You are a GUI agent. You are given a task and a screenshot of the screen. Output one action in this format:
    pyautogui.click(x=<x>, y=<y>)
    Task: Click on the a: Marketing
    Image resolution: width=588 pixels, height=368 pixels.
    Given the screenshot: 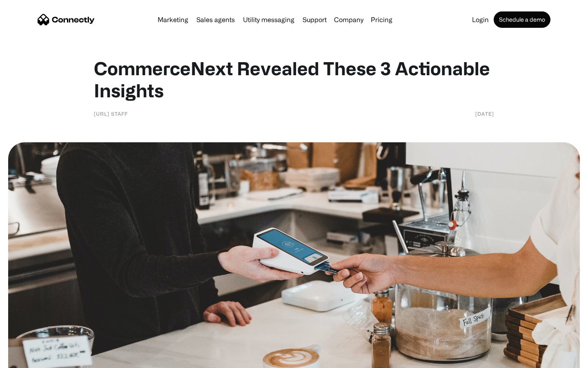 What is the action you would take?
    pyautogui.click(x=173, y=19)
    